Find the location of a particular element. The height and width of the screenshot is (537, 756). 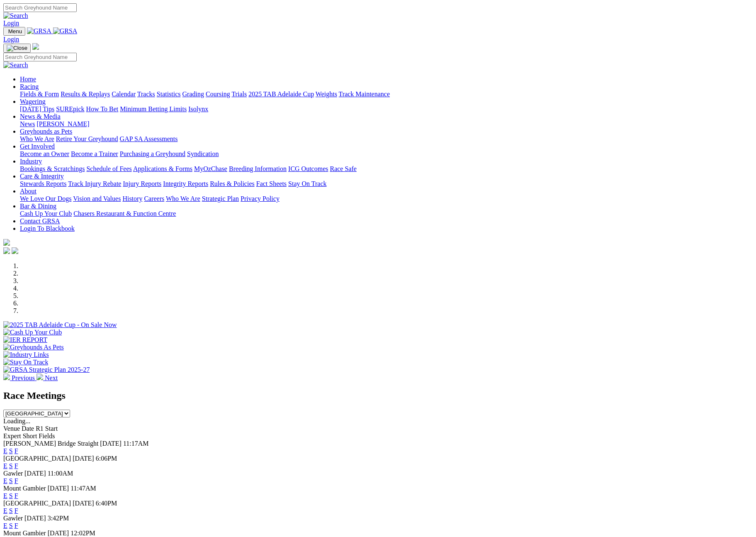

a: Bookings & Scratchings is located at coordinates (52, 169).